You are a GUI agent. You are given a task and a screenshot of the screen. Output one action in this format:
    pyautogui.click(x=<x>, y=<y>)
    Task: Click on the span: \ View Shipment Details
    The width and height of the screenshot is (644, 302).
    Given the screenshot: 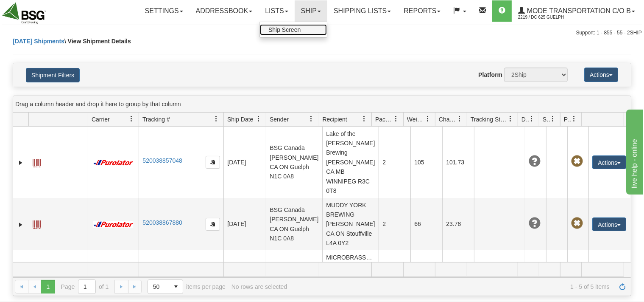 What is the action you would take?
    pyautogui.click(x=97, y=41)
    